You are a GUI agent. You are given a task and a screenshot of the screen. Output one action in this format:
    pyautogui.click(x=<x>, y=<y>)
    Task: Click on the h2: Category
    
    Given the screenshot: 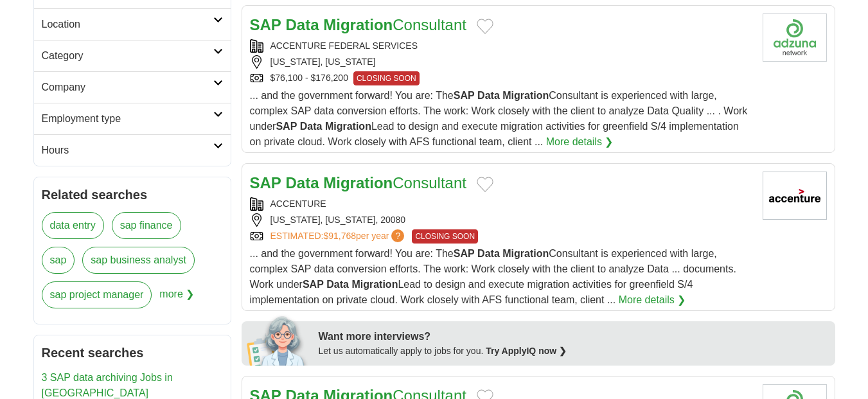 What is the action you would take?
    pyautogui.click(x=127, y=56)
    